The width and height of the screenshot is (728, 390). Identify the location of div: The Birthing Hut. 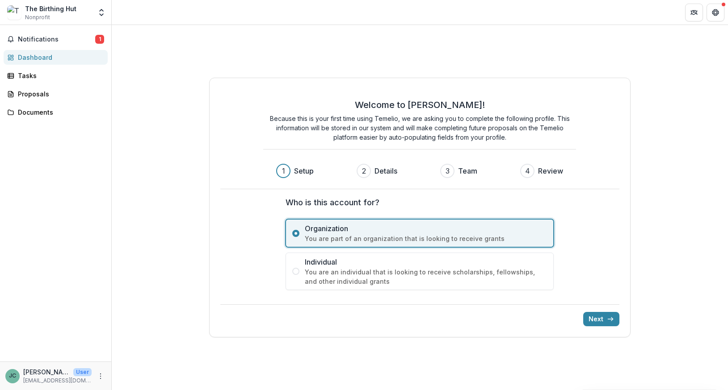
(50, 8).